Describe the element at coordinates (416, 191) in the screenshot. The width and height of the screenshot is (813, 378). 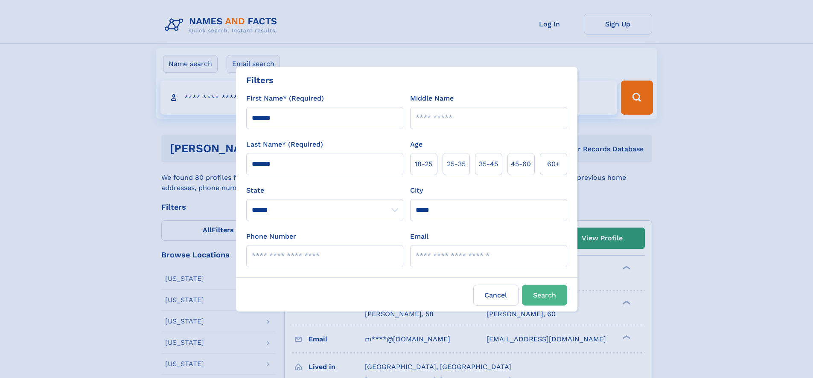
I see `label: City` at that location.